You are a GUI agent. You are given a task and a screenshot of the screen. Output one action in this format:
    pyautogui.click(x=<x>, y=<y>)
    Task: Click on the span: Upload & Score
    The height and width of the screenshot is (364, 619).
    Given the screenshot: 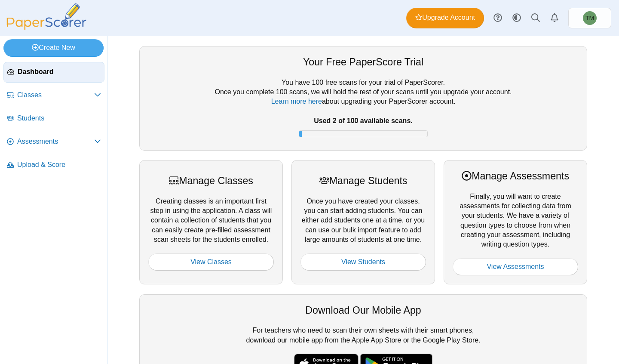 What is the action you would take?
    pyautogui.click(x=59, y=165)
    